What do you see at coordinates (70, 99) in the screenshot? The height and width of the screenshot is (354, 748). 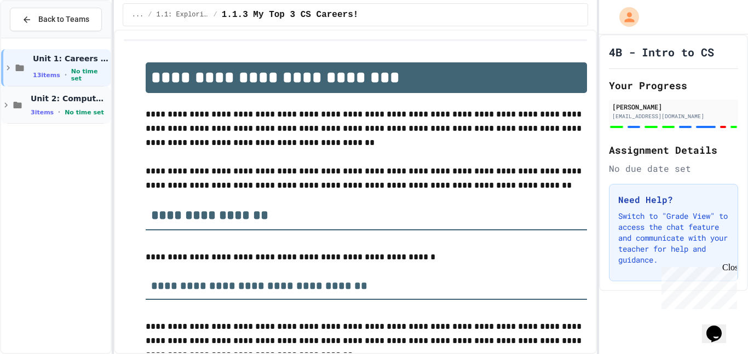 I see `span: Unit 2: Computational Thinking & Problem-Solving` at bounding box center [70, 99].